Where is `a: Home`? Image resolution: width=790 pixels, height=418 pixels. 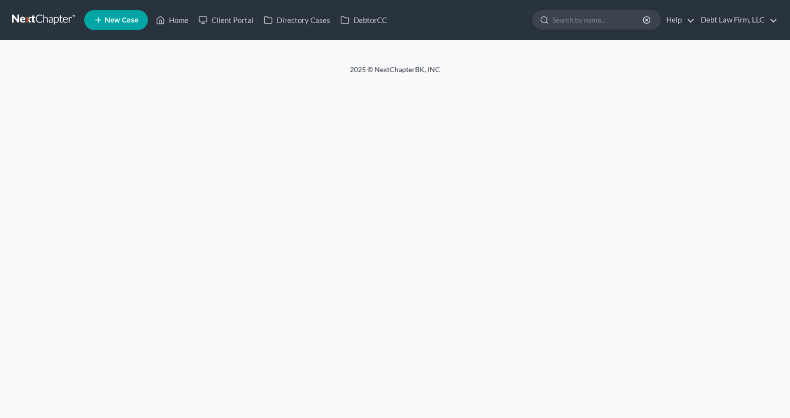
a: Home is located at coordinates (172, 20).